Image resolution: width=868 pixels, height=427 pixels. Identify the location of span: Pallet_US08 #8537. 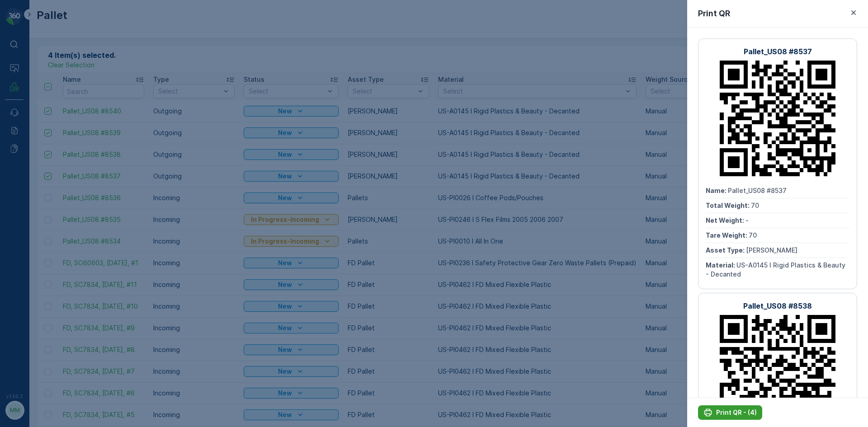
(758, 190).